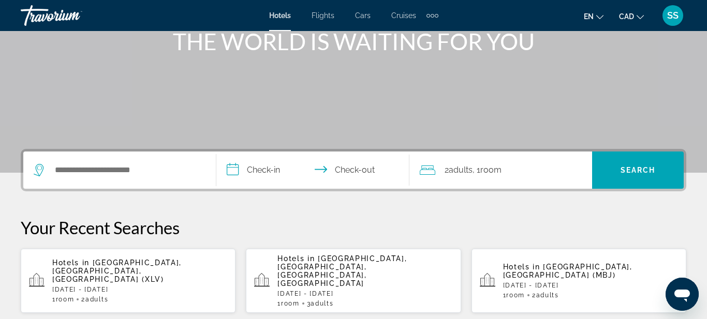 The height and width of the screenshot is (319, 707). Describe the element at coordinates (280, 16) in the screenshot. I see `span: Hotels` at that location.